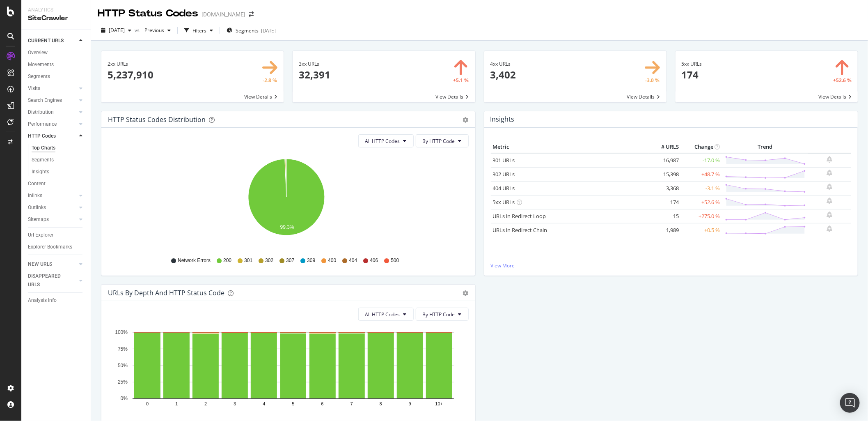 Image resolution: width=868 pixels, height=421 pixels. What do you see at coordinates (665, 188) in the screenshot?
I see `td: 3,368` at bounding box center [665, 188].